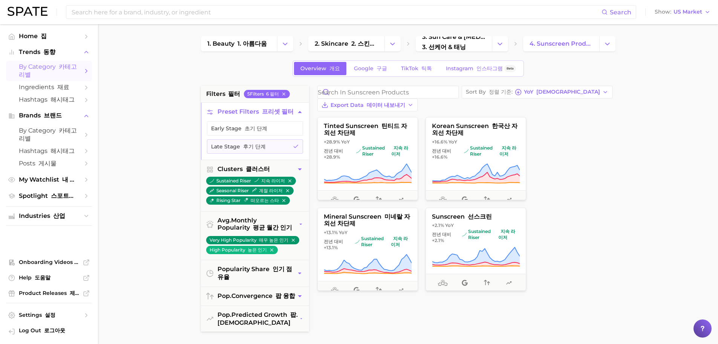  What do you see at coordinates (273, 227) in the screenshot?
I see `font: 평균 월간 인기` at bounding box center [273, 227].